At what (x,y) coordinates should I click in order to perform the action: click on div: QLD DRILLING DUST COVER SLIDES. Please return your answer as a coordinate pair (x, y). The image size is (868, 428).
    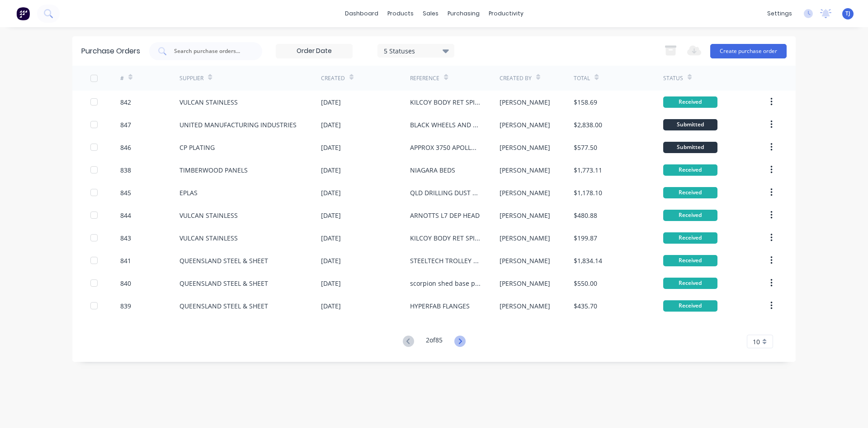
    Looking at the image, I should click on (445, 192).